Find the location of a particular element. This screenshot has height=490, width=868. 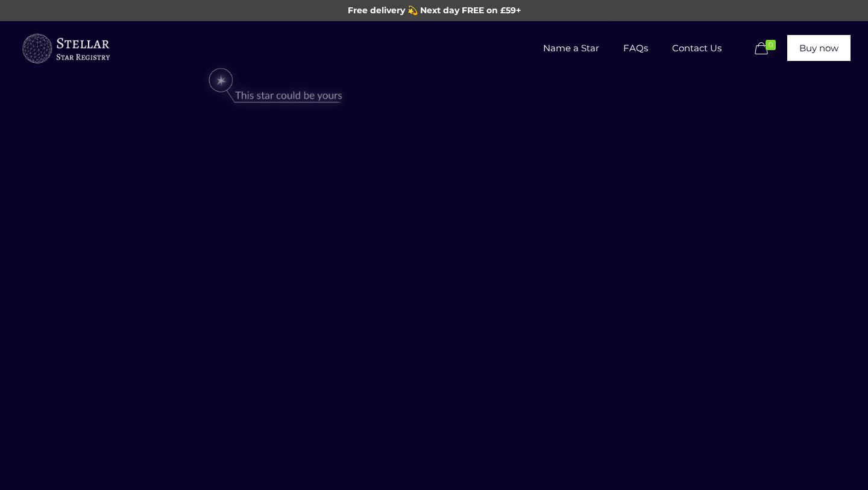

span: Contact Us is located at coordinates (697, 48).